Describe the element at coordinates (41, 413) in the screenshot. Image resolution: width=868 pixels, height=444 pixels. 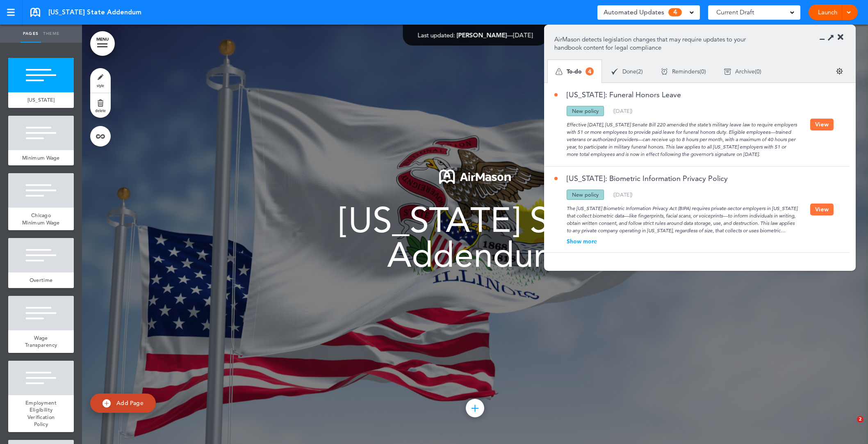
I see `a: Employment Eligibility Verification Policy` at that location.